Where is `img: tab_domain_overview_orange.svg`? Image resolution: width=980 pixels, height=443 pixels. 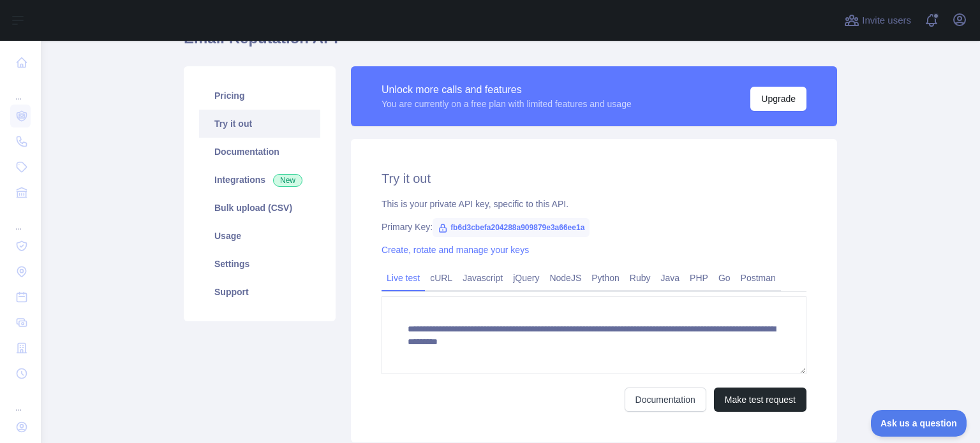
img: tab_domain_overview_orange.svg is located at coordinates (42, 79).